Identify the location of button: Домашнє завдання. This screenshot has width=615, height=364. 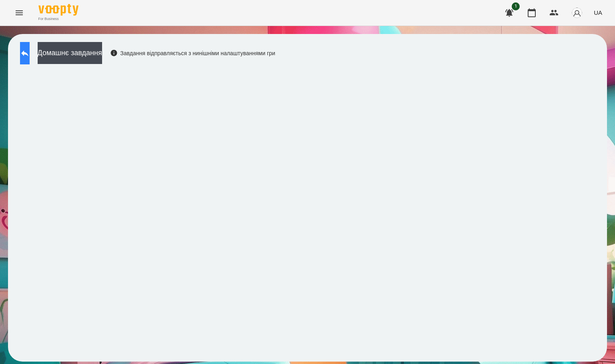
(70, 53).